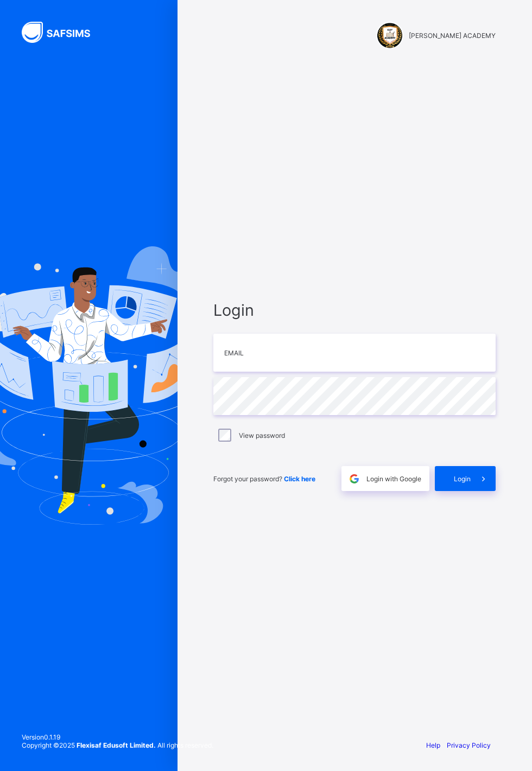 Image resolution: width=532 pixels, height=771 pixels. What do you see at coordinates (117, 745) in the screenshot?
I see `span: Copyright © 2025 All rights reserved.` at bounding box center [117, 745].